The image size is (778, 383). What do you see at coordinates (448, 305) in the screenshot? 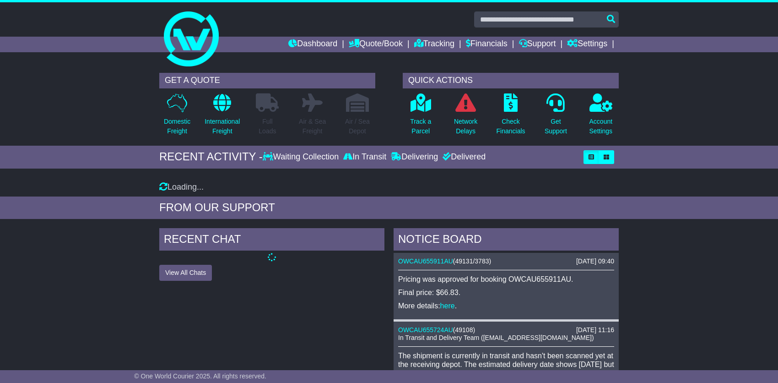
I see `a: here` at bounding box center [448, 305].